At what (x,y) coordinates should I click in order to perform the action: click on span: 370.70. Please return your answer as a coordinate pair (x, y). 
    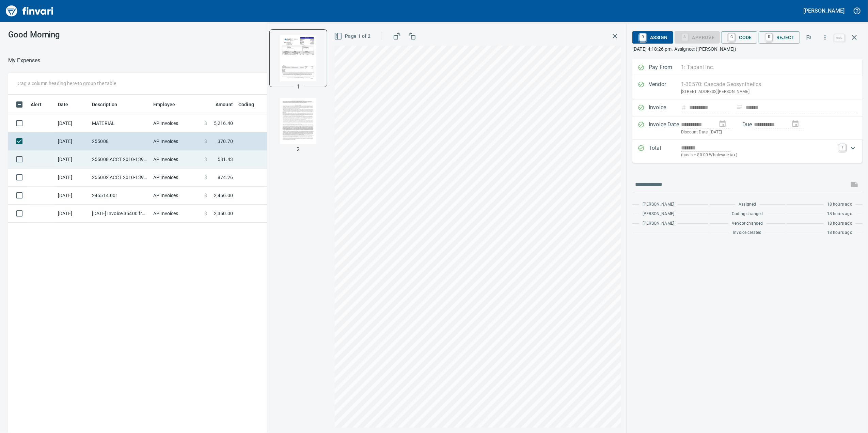
    Looking at the image, I should click on (225, 141).